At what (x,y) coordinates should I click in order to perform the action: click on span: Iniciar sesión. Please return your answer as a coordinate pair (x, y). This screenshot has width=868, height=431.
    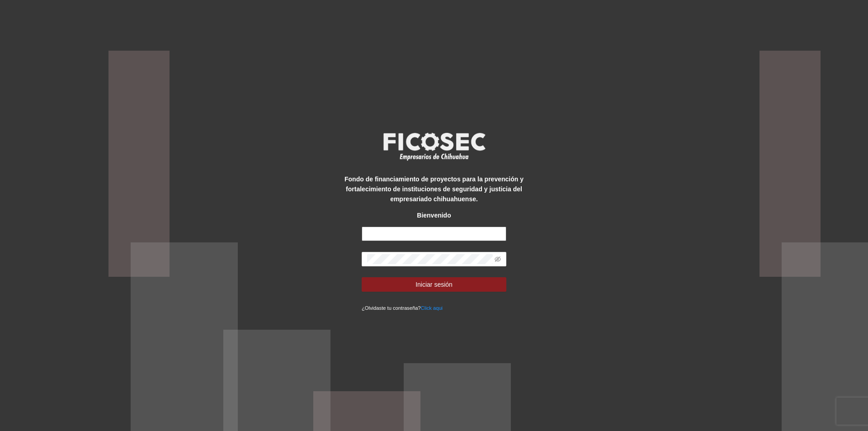
    Looking at the image, I should click on (434, 284).